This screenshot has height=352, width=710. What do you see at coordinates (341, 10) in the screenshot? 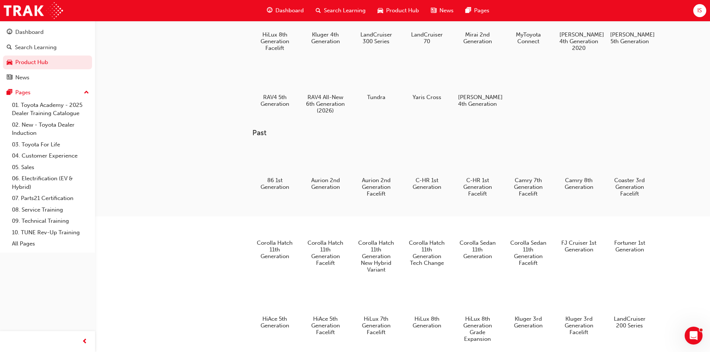
I see `a: search-iconSearch Learning` at bounding box center [341, 10].